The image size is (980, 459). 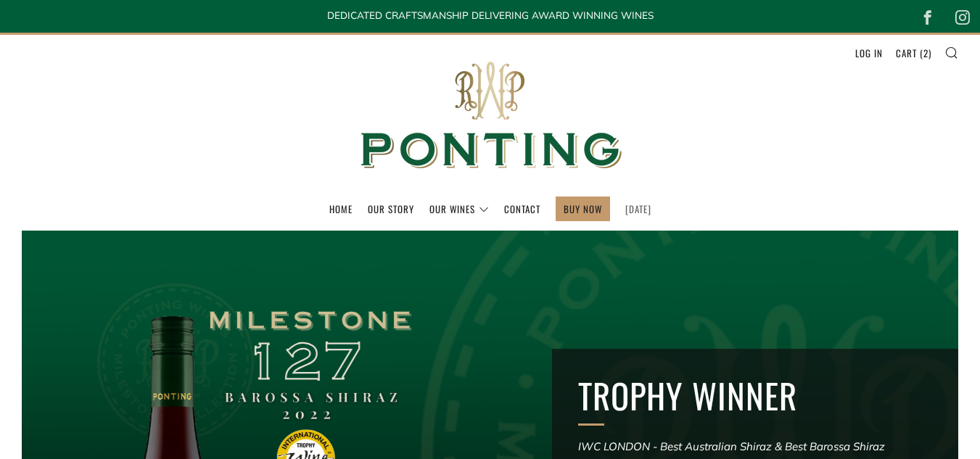 What do you see at coordinates (522, 209) in the screenshot?
I see `a: Contact` at bounding box center [522, 209].